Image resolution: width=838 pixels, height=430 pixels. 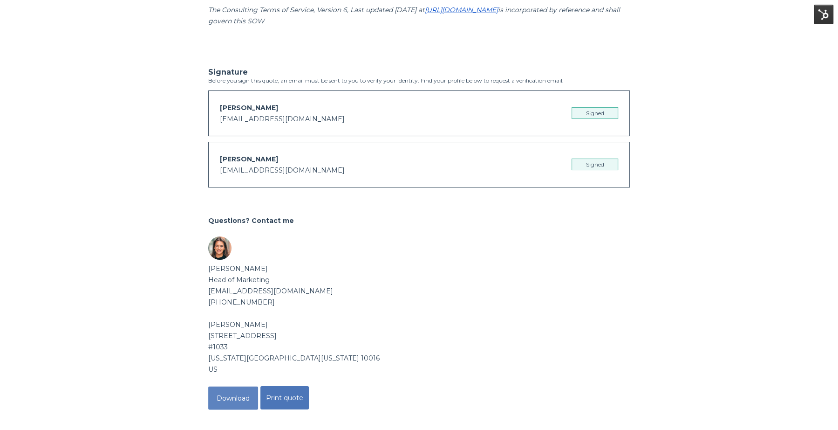 What do you see at coordinates (285, 398) in the screenshot?
I see `button: Print quote` at bounding box center [285, 398].